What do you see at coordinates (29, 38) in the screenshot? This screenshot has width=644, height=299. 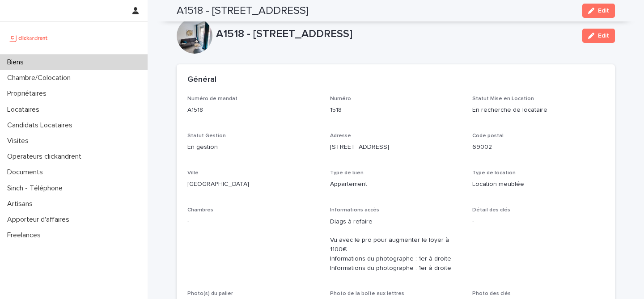 I see `img: UCB0brd3T0yccxBKYDjQ` at bounding box center [29, 38].